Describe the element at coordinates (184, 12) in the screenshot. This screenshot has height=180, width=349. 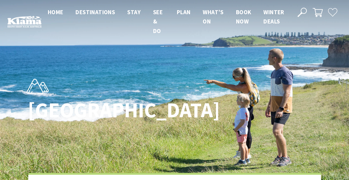
I see `span: Plan` at that location.